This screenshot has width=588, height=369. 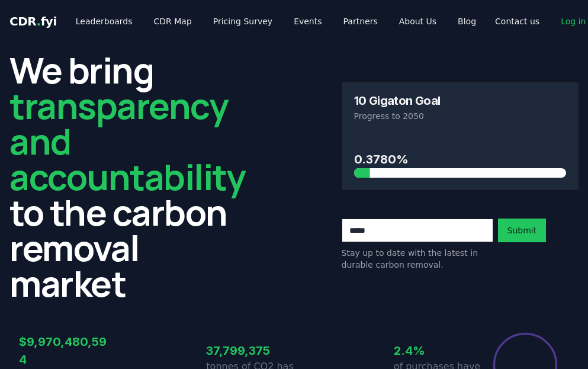 I want to click on nav: Main, so click(x=276, y=21).